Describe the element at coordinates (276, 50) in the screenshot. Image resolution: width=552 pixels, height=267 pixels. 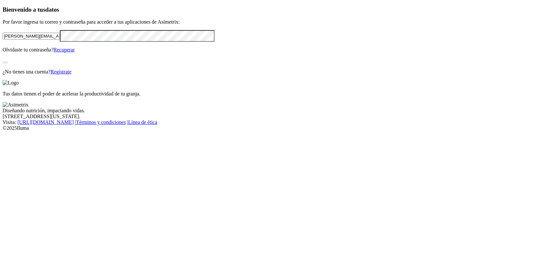
I see `p: Olvidaste tu contraseña?` at that location.